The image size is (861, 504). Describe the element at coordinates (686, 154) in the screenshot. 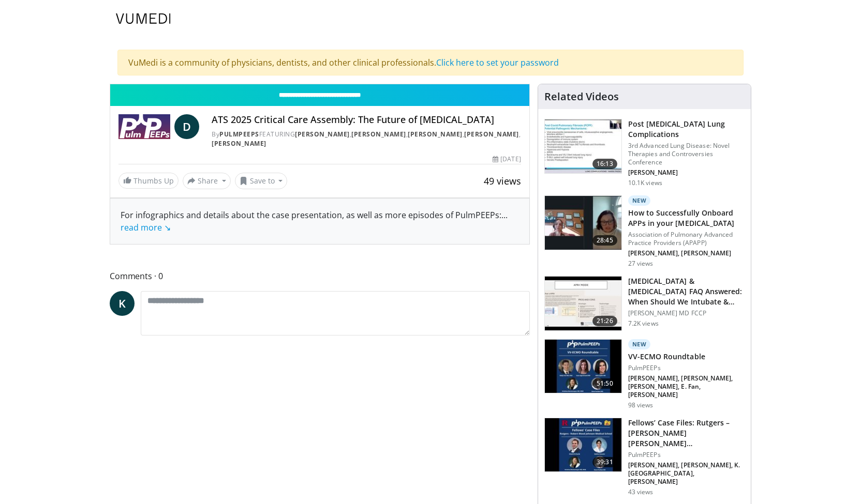

I see `p: 3rd Advanced Lung Disease: Novel Therapies and Controversies Conference` at that location.